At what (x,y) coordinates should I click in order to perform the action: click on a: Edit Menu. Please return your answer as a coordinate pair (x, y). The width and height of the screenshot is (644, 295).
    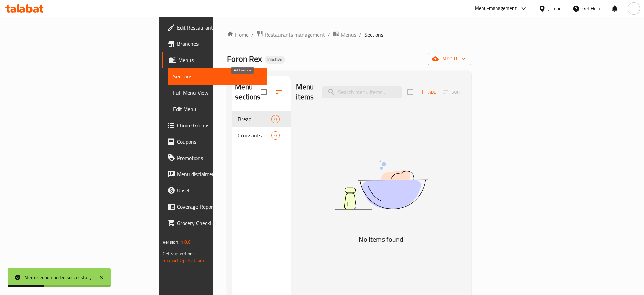
    Looking at the image, I should click on (217, 109).